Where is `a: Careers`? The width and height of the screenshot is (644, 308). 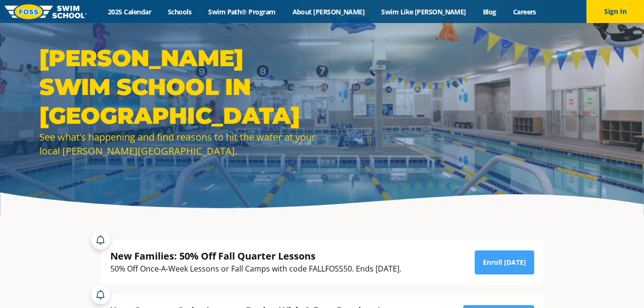 a: Careers is located at coordinates (524, 12).